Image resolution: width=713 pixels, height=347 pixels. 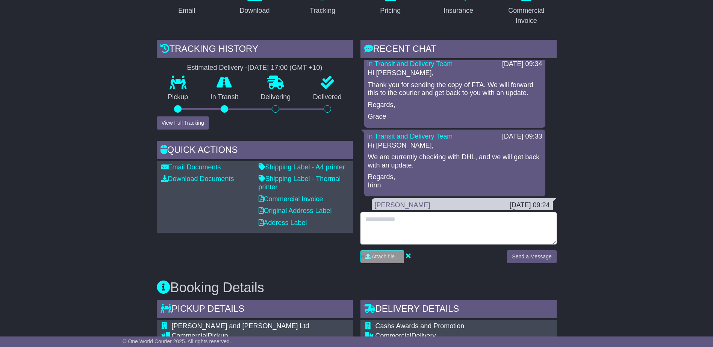 What do you see at coordinates (177, 342) in the screenshot?
I see `span: © One World Courier 2025. All rights reserved.` at bounding box center [177, 342].